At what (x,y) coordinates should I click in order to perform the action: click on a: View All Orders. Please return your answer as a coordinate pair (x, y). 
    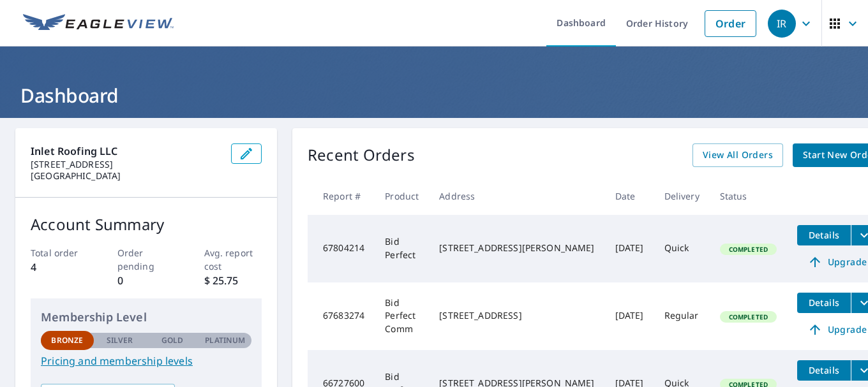
    Looking at the image, I should click on (738, 155).